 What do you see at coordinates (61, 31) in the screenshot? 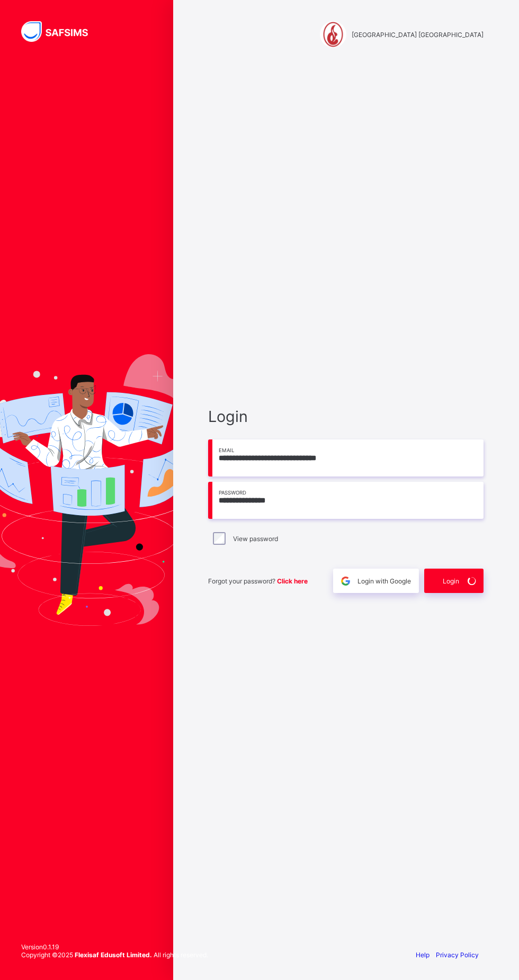
I see `img: SAFSIMS Logo` at bounding box center [61, 31].